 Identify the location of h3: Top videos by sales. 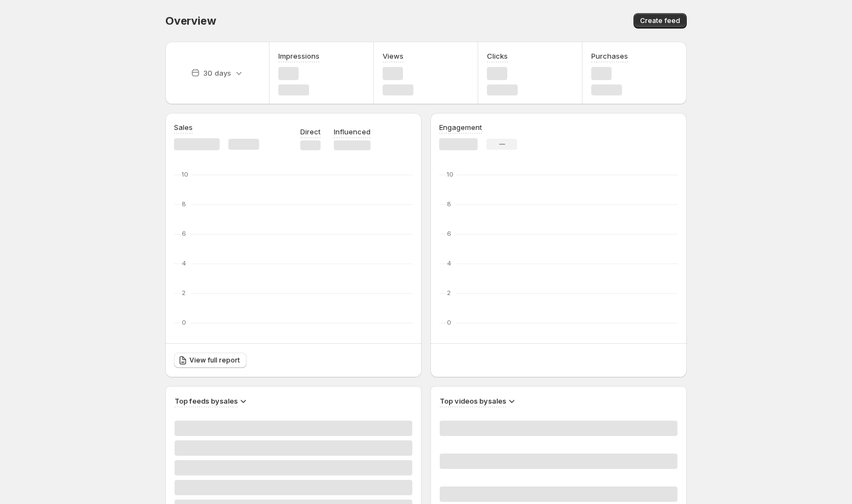
(473, 401).